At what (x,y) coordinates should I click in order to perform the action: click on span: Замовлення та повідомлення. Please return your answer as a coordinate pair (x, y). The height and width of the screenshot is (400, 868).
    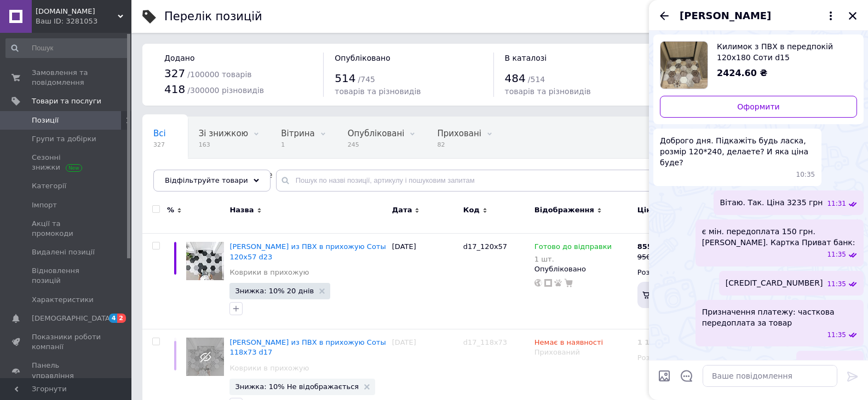
    Looking at the image, I should click on (66, 78).